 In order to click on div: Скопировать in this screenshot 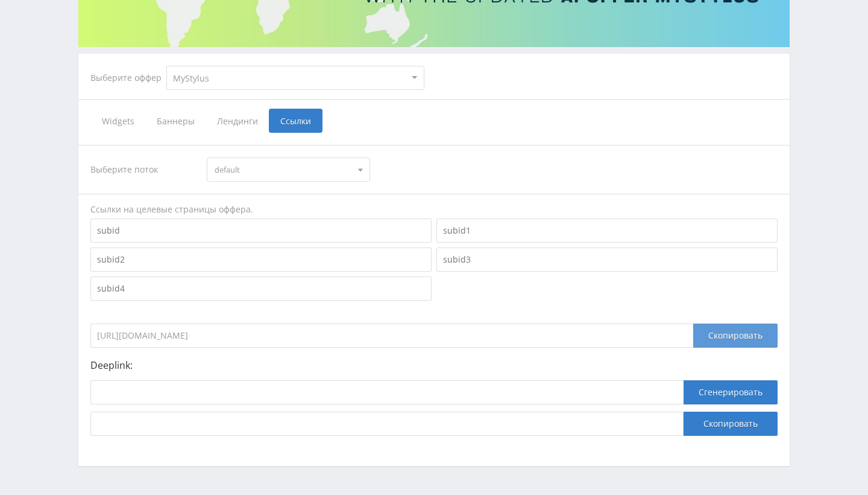, I will do `click(736, 335)`.